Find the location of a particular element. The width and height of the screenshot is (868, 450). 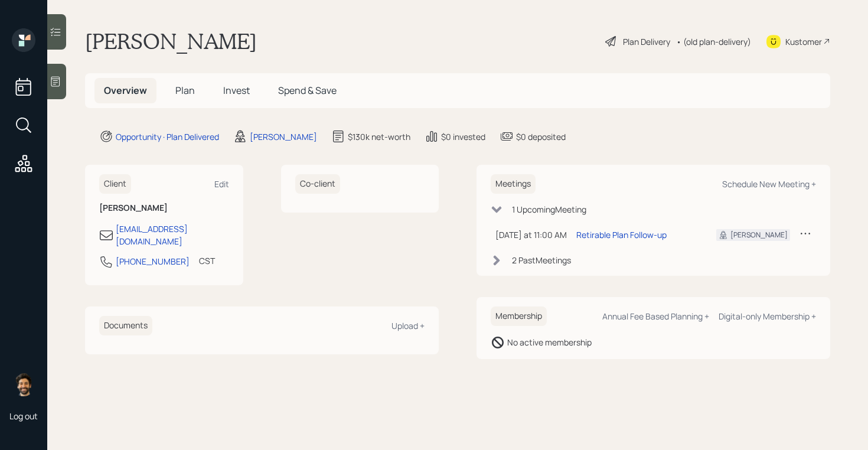

div: No active membership is located at coordinates (549, 342).